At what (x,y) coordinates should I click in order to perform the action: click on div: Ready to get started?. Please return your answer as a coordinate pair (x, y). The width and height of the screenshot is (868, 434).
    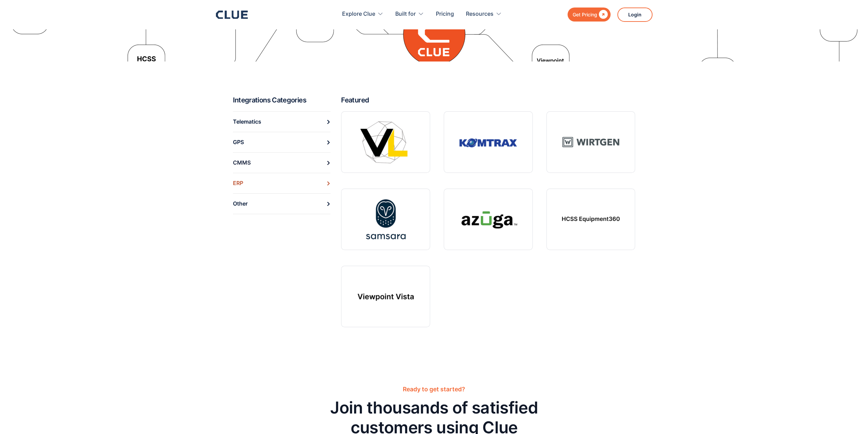
    Looking at the image, I should click on (434, 389).